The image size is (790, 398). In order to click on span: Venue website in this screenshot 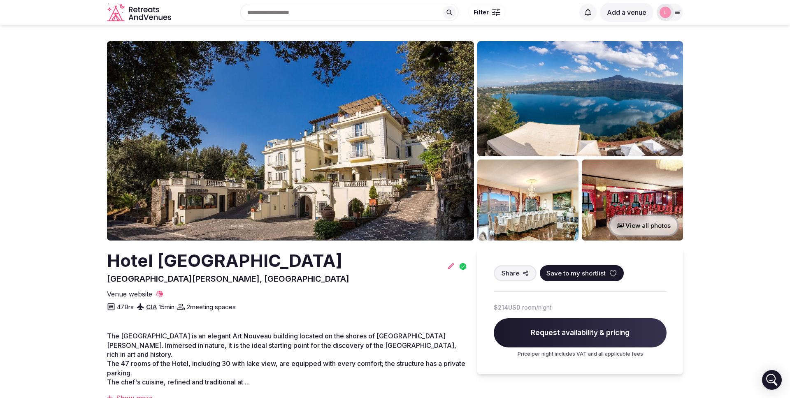, I will do `click(130, 294)`.